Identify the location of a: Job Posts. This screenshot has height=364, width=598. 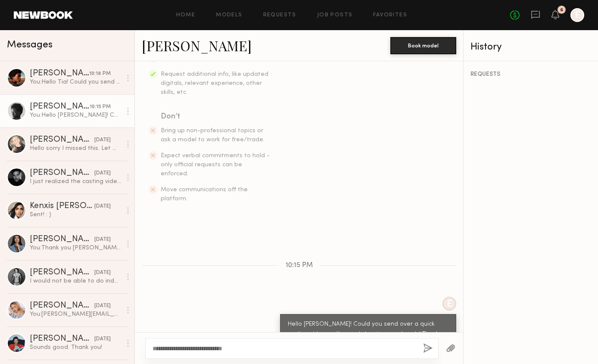
(335, 15).